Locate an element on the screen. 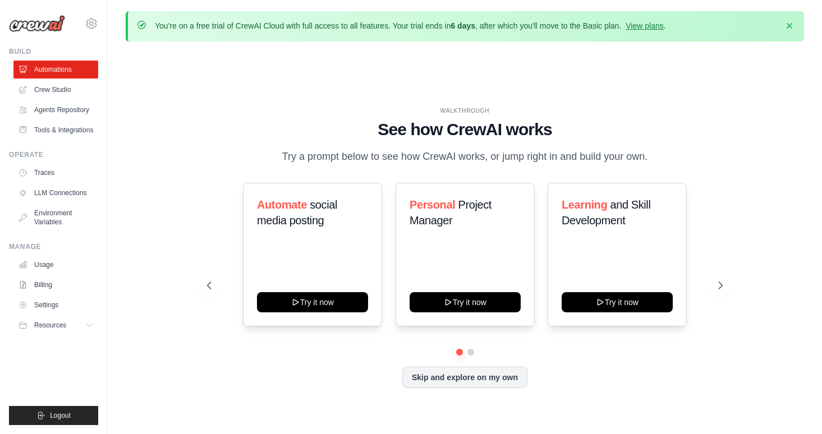 The height and width of the screenshot is (434, 822). strong: 6 days is located at coordinates (463, 26).